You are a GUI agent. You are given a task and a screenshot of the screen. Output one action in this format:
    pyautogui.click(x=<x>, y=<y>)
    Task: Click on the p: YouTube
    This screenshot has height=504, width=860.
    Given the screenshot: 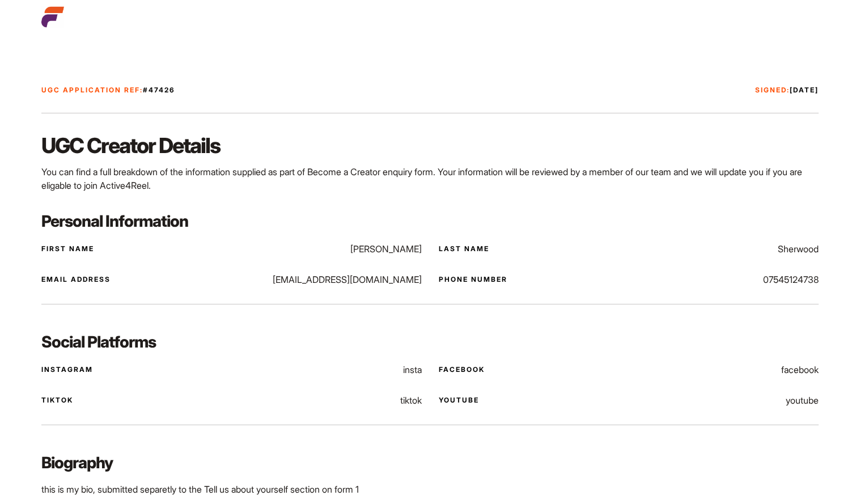 What is the action you would take?
    pyautogui.click(x=458, y=400)
    